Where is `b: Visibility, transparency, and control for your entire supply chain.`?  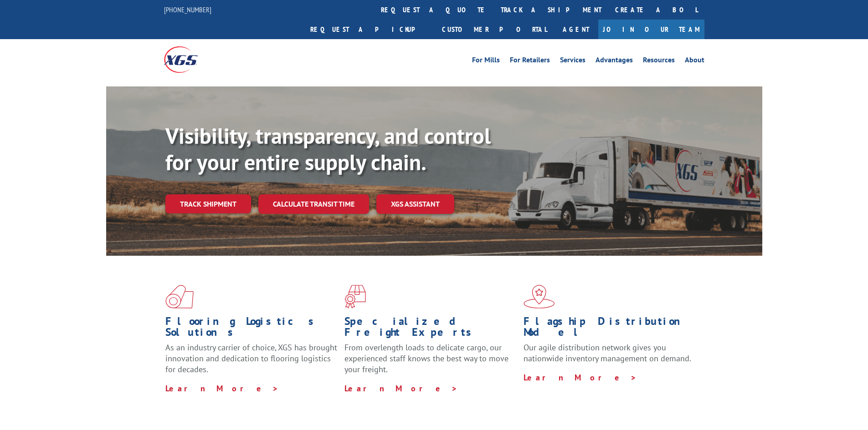 b: Visibility, transparency, and control for your entire supply chain. is located at coordinates (328, 149).